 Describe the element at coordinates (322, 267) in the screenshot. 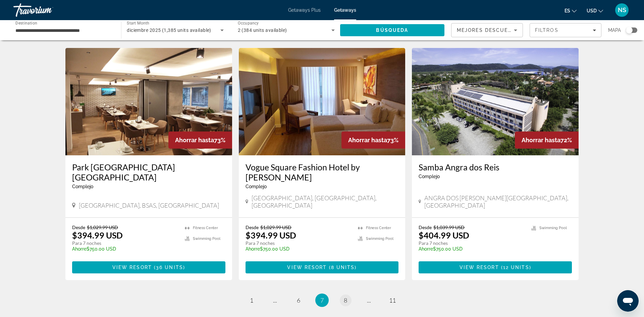

I see `a: View Resort(8 units)` at that location.